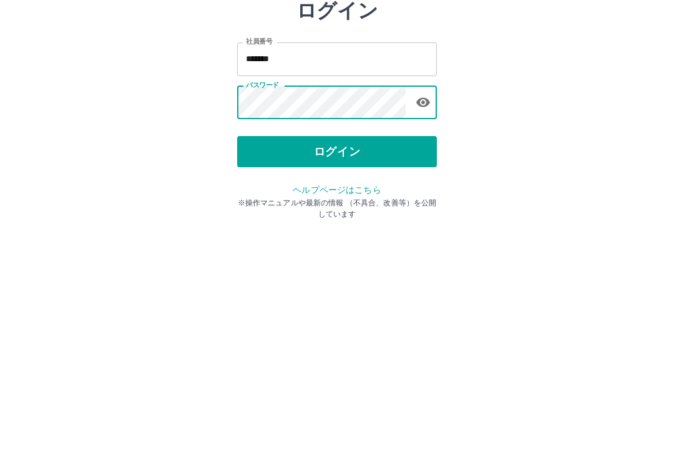 This screenshot has width=674, height=460. What do you see at coordinates (337, 288) in the screenshot?
I see `p: ※操作マニュアルや最新の情報 （不具合、改善等）を公開しています` at bounding box center [337, 288].